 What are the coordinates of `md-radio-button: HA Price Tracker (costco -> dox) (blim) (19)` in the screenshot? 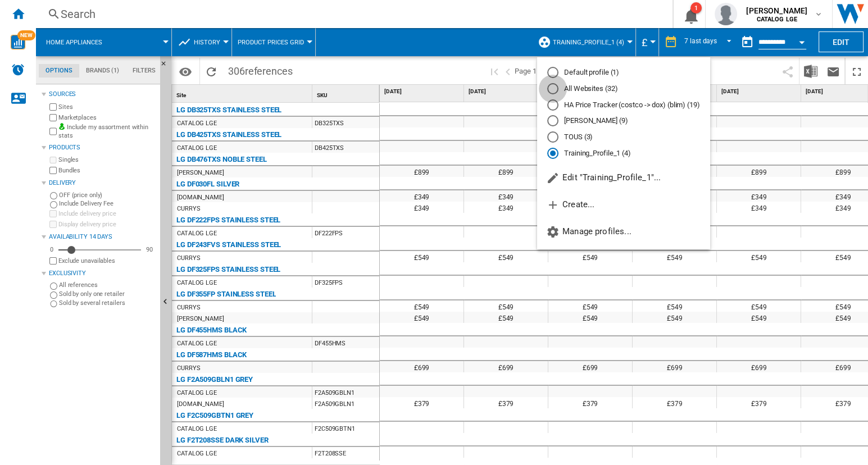 It's located at (624, 104).